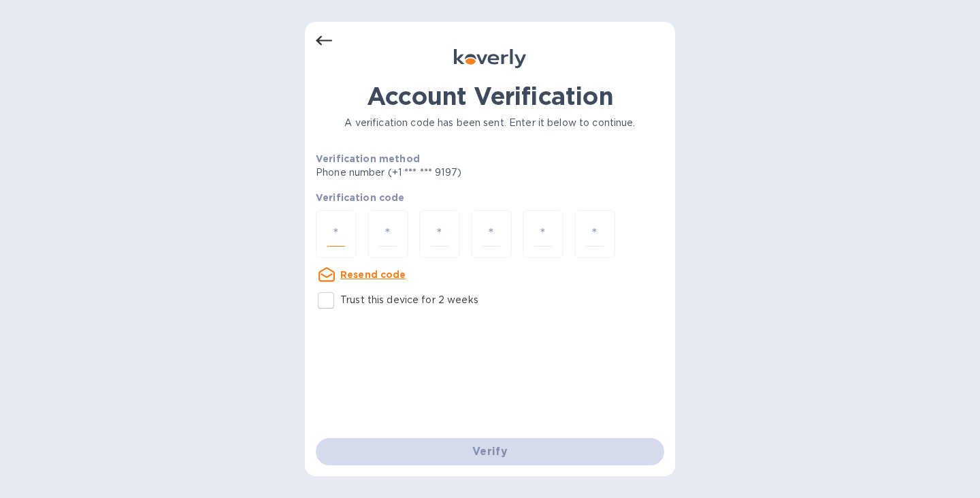 This screenshot has height=498, width=980. Describe the element at coordinates (368, 159) in the screenshot. I see `b: Verification method` at that location.